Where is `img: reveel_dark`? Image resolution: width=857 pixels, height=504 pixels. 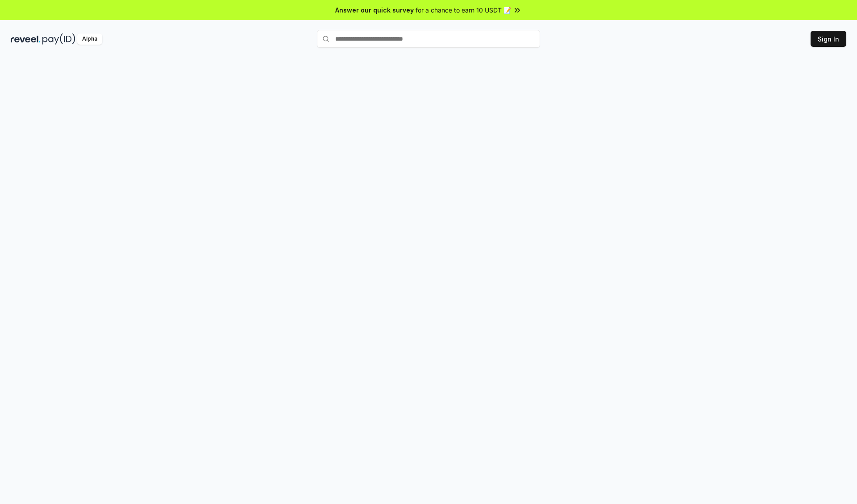
img: reveel_dark is located at coordinates (25, 39).